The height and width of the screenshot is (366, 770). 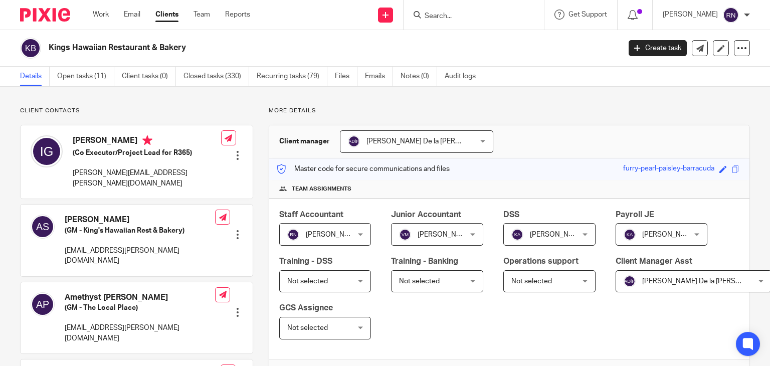 What do you see at coordinates (346, 76) in the screenshot?
I see `a: Files` at bounding box center [346, 76].